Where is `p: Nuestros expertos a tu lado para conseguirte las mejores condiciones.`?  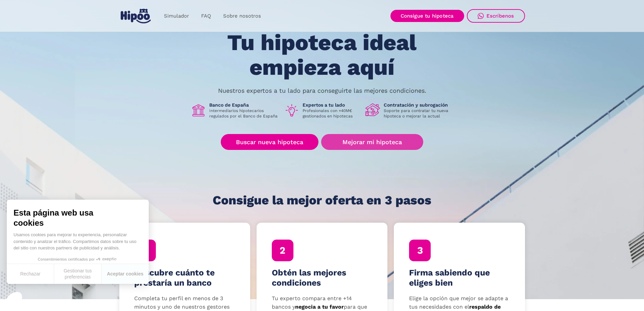
p: Nuestros expertos a tu lado para conseguirte las mejores condiciones. is located at coordinates (322, 91).